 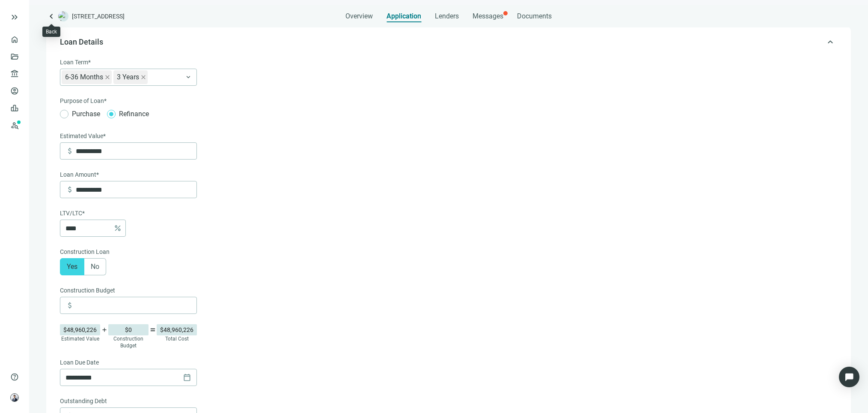 I want to click on span: Total Cost, so click(x=177, y=338).